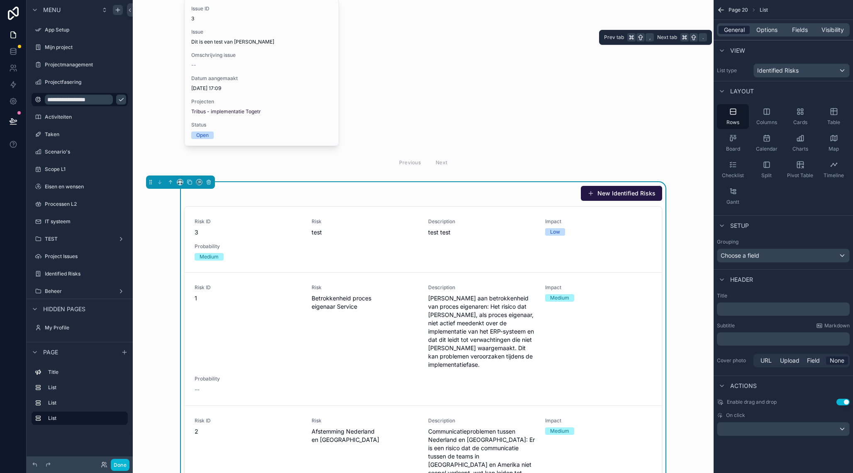 The height and width of the screenshot is (473, 853). I want to click on label: Activiteiten, so click(86, 117).